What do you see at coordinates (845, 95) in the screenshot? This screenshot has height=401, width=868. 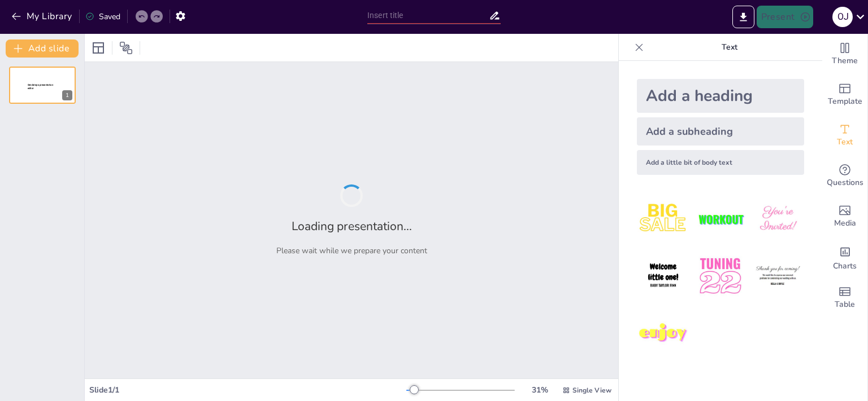 I see `div: Add ready made slides` at bounding box center [845, 95].